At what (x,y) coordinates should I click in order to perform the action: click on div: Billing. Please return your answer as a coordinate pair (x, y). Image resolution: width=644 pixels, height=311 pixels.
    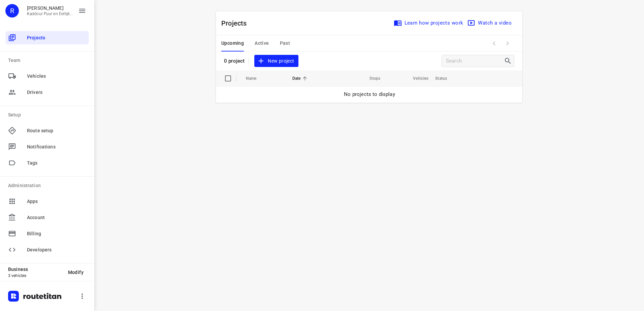
    Looking at the image, I should click on (47, 234).